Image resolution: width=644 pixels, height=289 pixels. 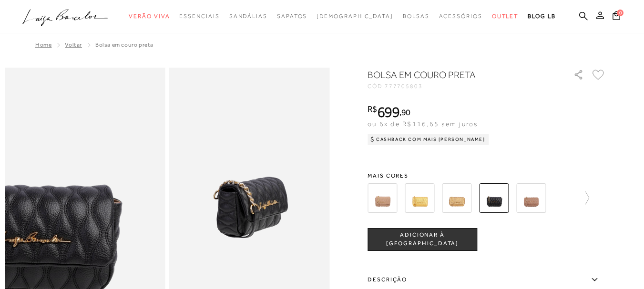 I want to click on span: Essenciais, so click(x=199, y=16).